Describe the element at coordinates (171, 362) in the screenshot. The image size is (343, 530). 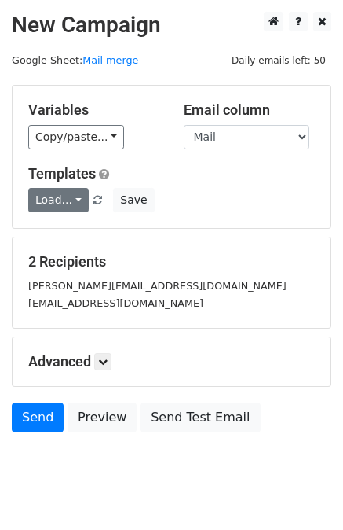
I see `h5: Advanced` at that location.